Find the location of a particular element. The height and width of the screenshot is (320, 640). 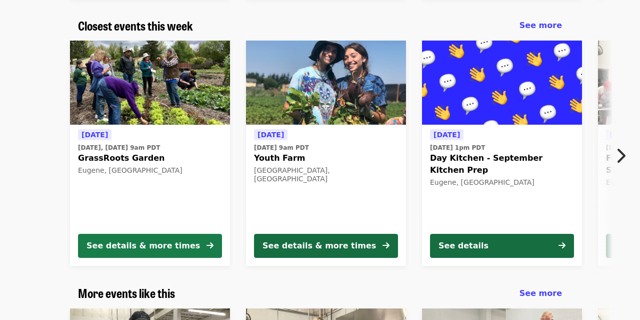

a: See details for "GrassRoots Garden" is located at coordinates (150, 153).